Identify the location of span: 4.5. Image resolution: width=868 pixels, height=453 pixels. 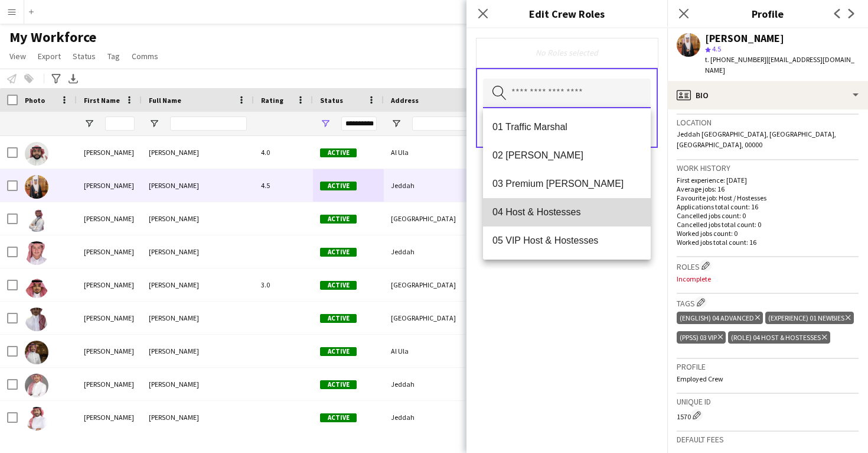
(716, 48).